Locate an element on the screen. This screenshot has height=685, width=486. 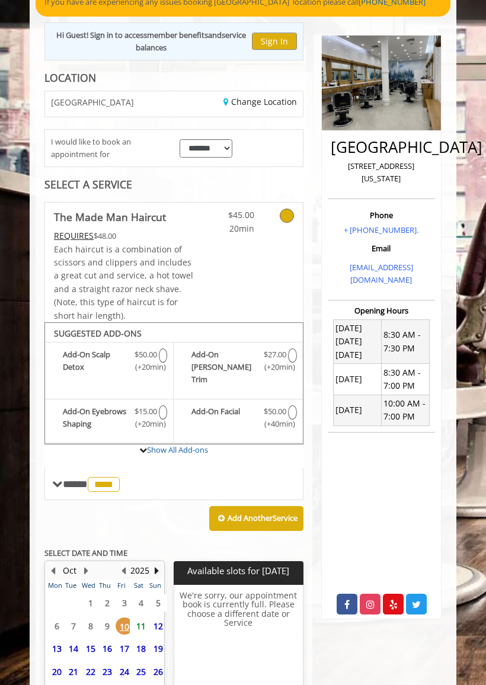
b: service balances is located at coordinates (191, 41).